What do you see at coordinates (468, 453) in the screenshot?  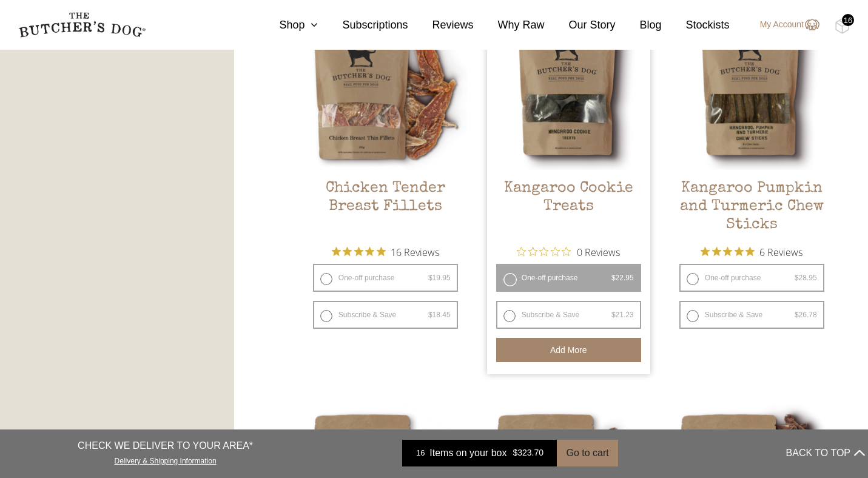 I see `span: Items on your box` at bounding box center [468, 453].